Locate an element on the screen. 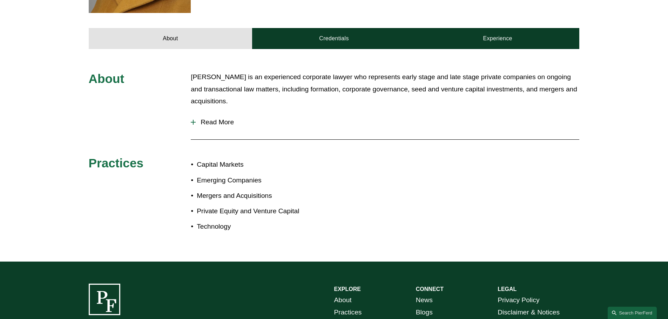 This screenshot has height=319, width=668. strong: CONNECT is located at coordinates (430, 289).